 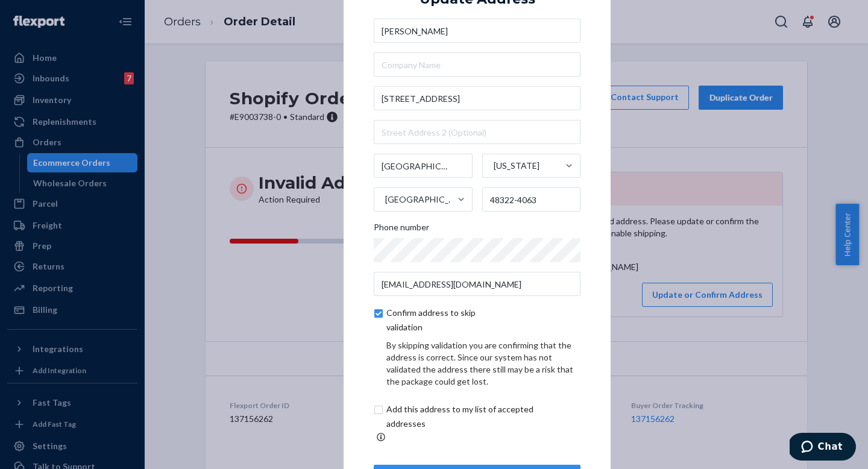 What do you see at coordinates (531, 199) in the screenshot?
I see `input: ZIP Code` at bounding box center [531, 199].